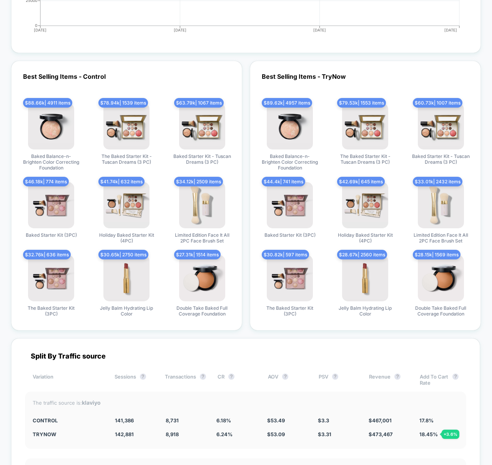 The image size is (492, 465). What do you see at coordinates (362, 255) in the screenshot?
I see `span: $ 28.67k | 2560 items` at bounding box center [362, 255].